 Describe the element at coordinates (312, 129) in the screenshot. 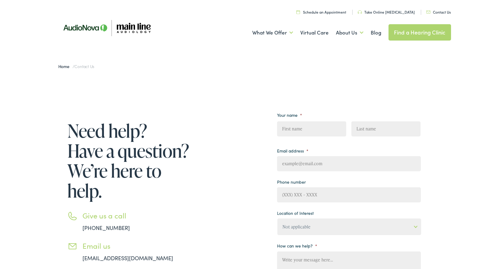

I see `input: First name` at that location.